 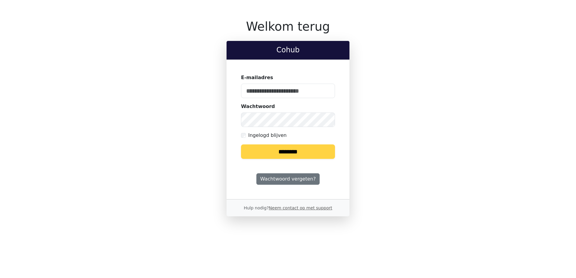 What do you see at coordinates (258, 107) in the screenshot?
I see `label: Wachtwoord` at bounding box center [258, 107].